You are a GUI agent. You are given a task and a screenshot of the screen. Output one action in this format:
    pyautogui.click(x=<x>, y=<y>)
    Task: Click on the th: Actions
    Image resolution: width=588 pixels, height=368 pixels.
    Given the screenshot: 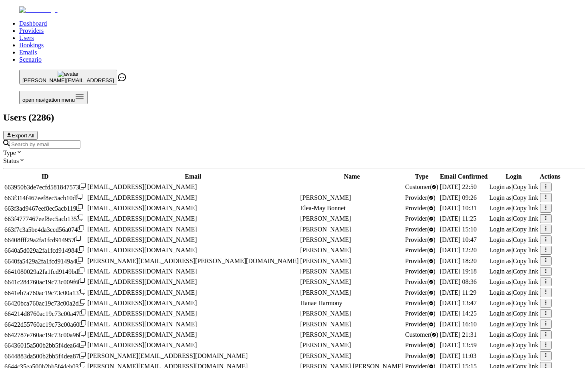 What is the action you would take?
    pyautogui.click(x=551, y=176)
    